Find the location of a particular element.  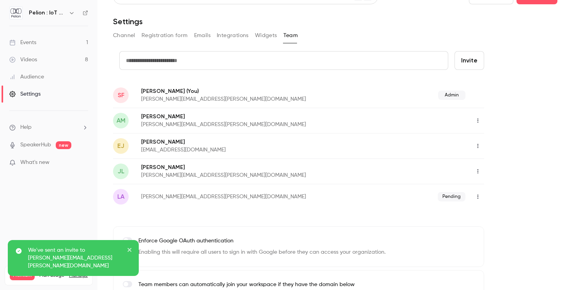

div: Events is located at coordinates (23, 42).